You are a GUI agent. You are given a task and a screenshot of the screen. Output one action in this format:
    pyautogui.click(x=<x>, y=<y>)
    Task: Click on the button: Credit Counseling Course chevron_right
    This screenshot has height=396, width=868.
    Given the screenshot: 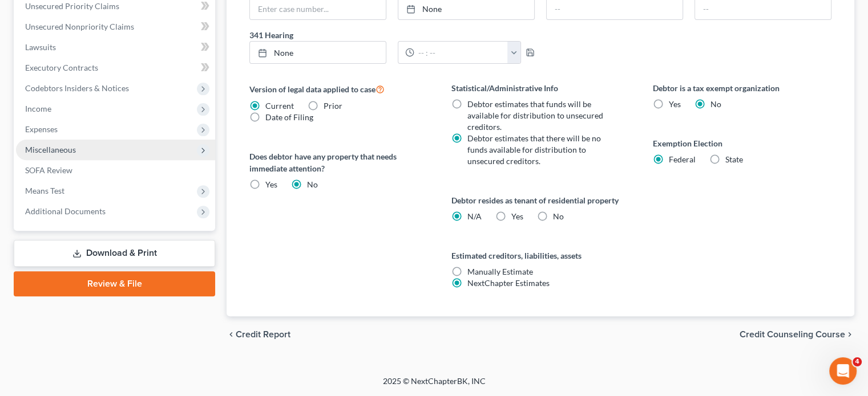 What is the action you would take?
    pyautogui.click(x=797, y=335)
    